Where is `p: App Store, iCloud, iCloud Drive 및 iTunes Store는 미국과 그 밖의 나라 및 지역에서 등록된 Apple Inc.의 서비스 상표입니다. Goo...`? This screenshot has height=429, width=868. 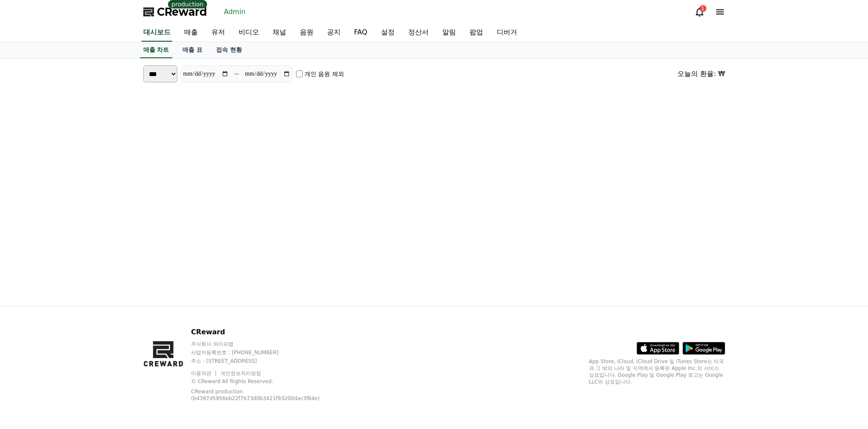
p: App Store, iCloud, iCloud Drive 및 iTunes Store는 미국과 그 밖의 나라 및 지역에서 등록된 Apple Inc.의 서비스 상표입니다. Goo... is located at coordinates (658, 372).